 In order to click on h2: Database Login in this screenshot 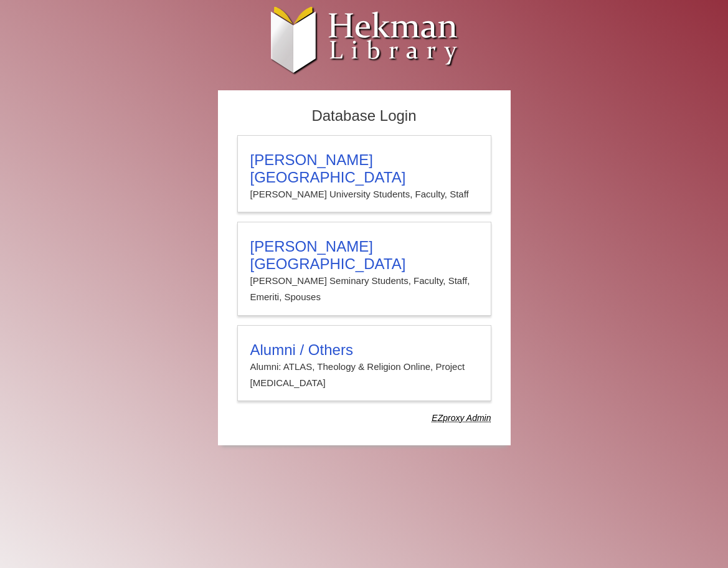, I will do `click(364, 115)`.